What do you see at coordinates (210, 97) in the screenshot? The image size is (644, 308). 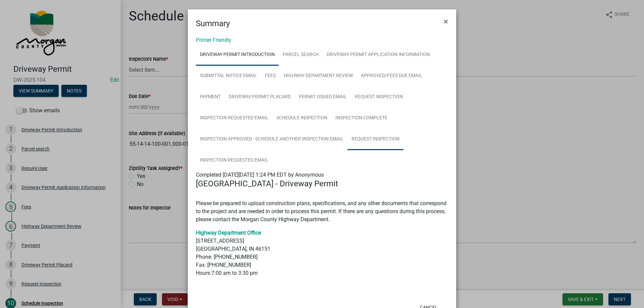 I see `a: Payment` at bounding box center [210, 97].